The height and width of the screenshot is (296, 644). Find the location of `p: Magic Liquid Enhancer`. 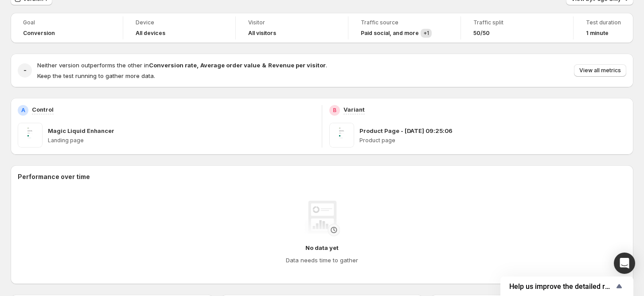

p: Magic Liquid Enhancer is located at coordinates (81, 131).